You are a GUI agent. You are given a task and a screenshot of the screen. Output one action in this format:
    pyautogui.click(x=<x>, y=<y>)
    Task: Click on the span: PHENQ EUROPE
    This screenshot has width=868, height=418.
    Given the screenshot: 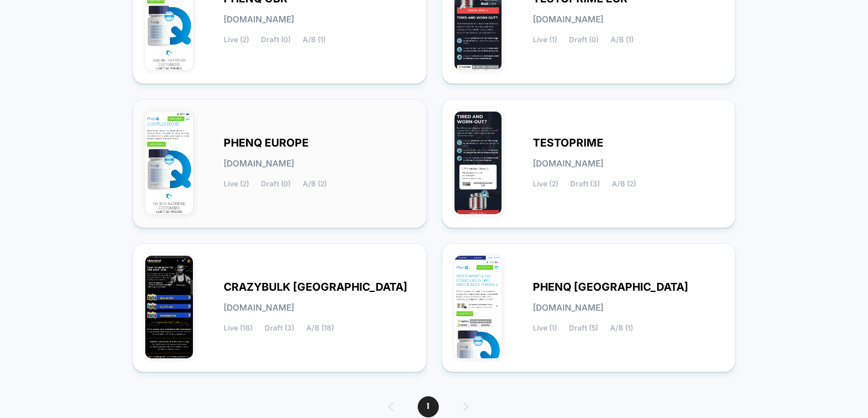 What is the action you would take?
    pyautogui.click(x=266, y=143)
    